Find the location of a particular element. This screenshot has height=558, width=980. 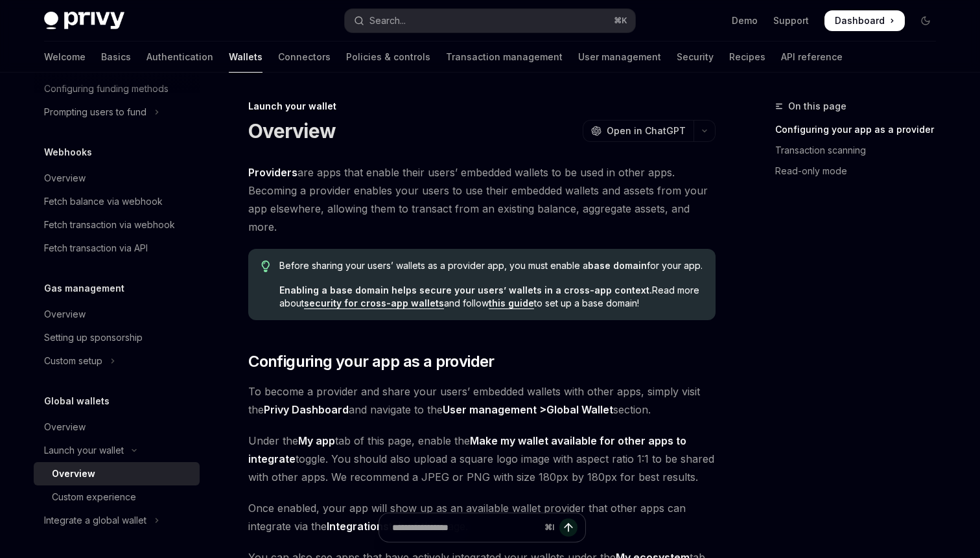

strong: Make my wallet available for other apps to integrate is located at coordinates (467, 450).